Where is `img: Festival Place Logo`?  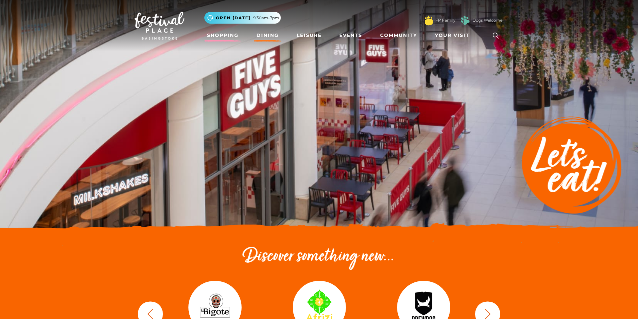 img: Festival Place Logo is located at coordinates (160, 26).